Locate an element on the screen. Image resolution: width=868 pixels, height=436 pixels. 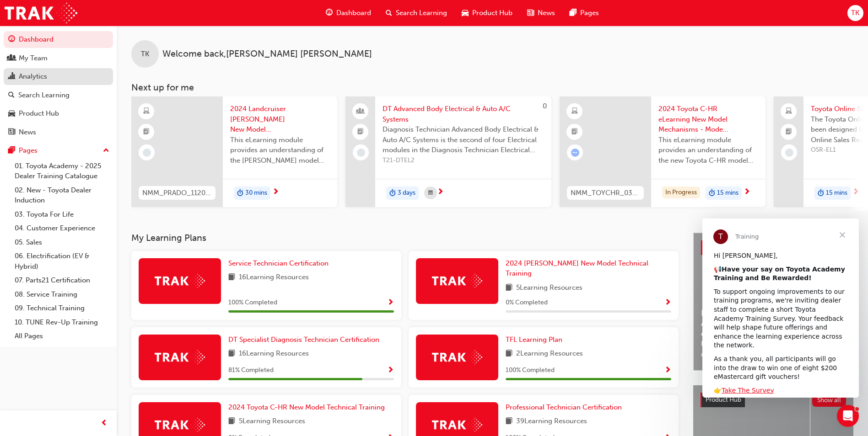
button: TK is located at coordinates (855, 13).